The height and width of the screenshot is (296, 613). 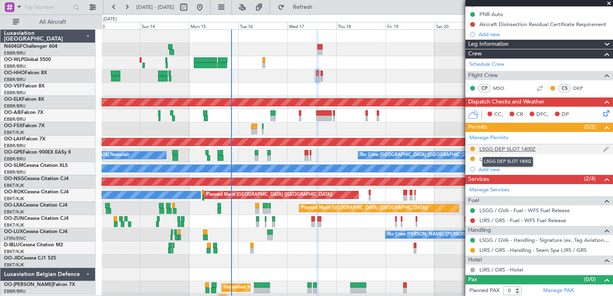 I want to click on span: OO-AIE, so click(x=12, y=113).